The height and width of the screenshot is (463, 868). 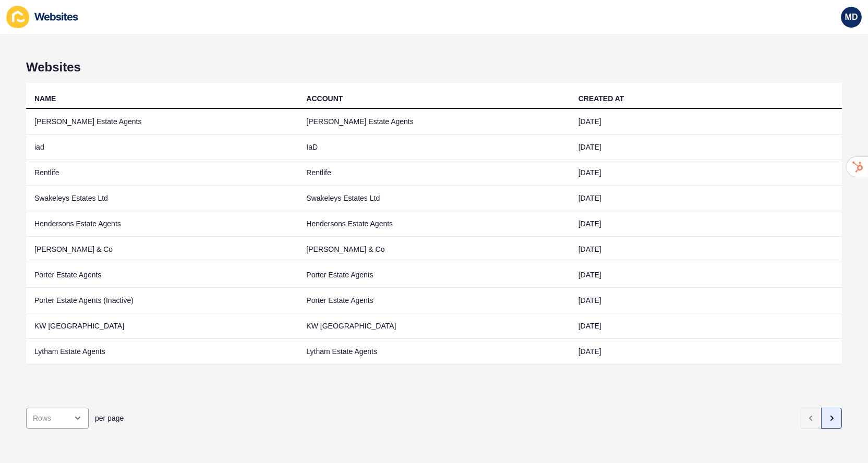 I want to click on div: CREATED AT, so click(x=602, y=99).